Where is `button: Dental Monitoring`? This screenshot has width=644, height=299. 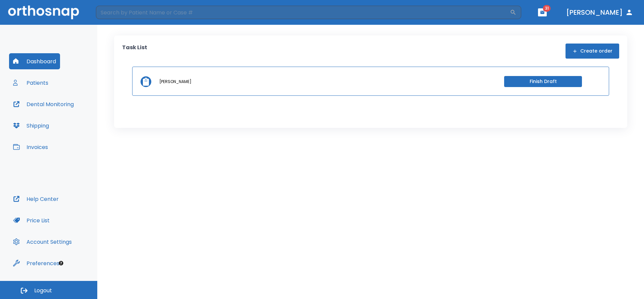
button: Dental Monitoring is located at coordinates (43, 104).